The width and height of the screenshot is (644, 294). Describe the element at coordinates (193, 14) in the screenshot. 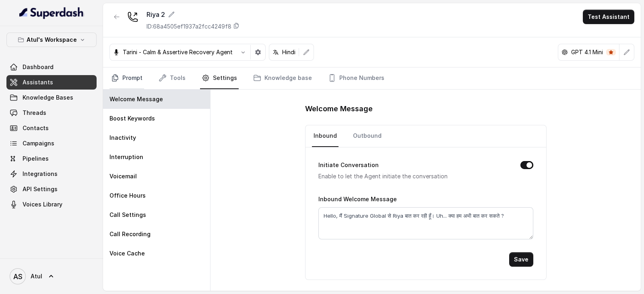

I see `div: Riya 2` at that location.